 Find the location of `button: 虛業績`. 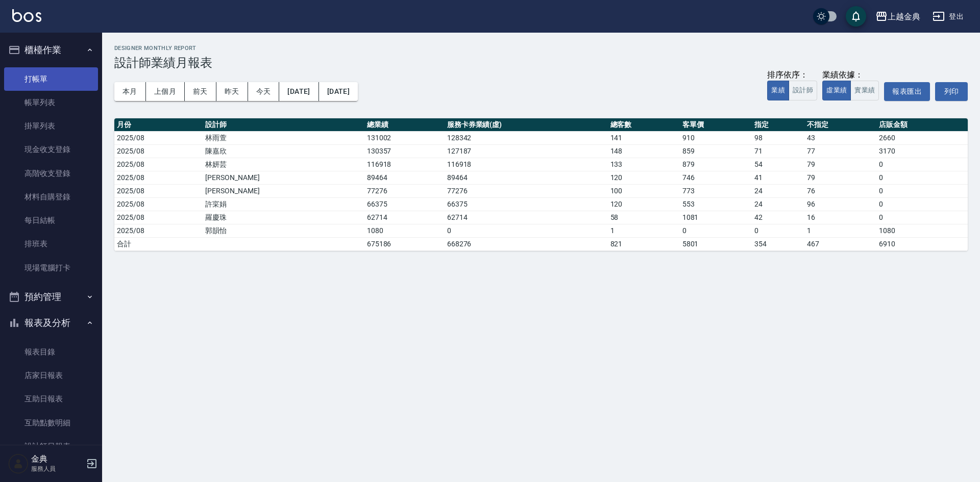

button: 虛業績 is located at coordinates (837, 90).